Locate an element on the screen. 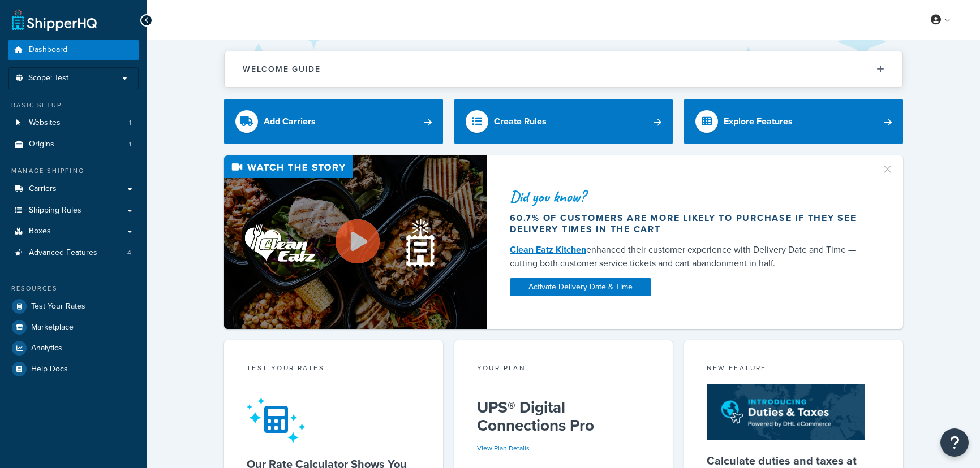 The height and width of the screenshot is (468, 980). li: Origins is located at coordinates (74, 144).